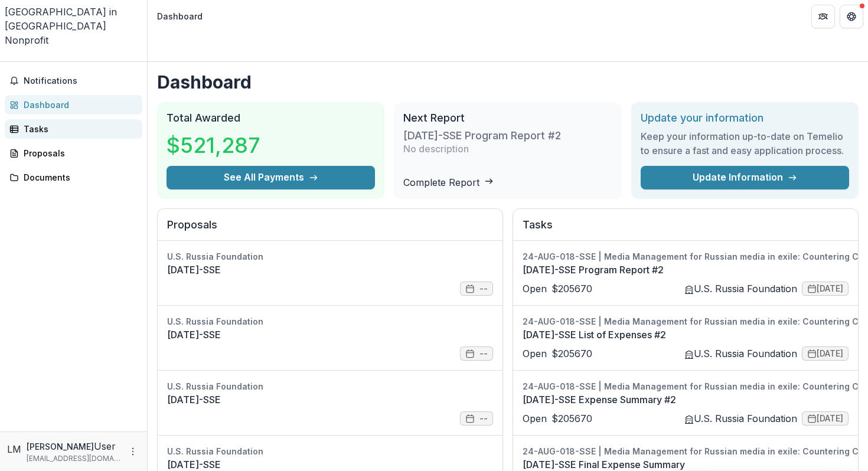 The image size is (868, 471). I want to click on span: Notifications, so click(81, 81).